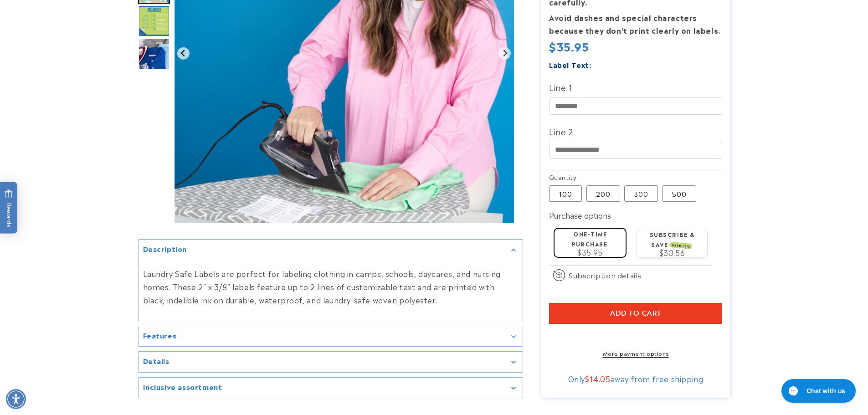 The height and width of the screenshot is (415, 868). Describe the element at coordinates (505, 53) in the screenshot. I see `button: Next slide` at that location.